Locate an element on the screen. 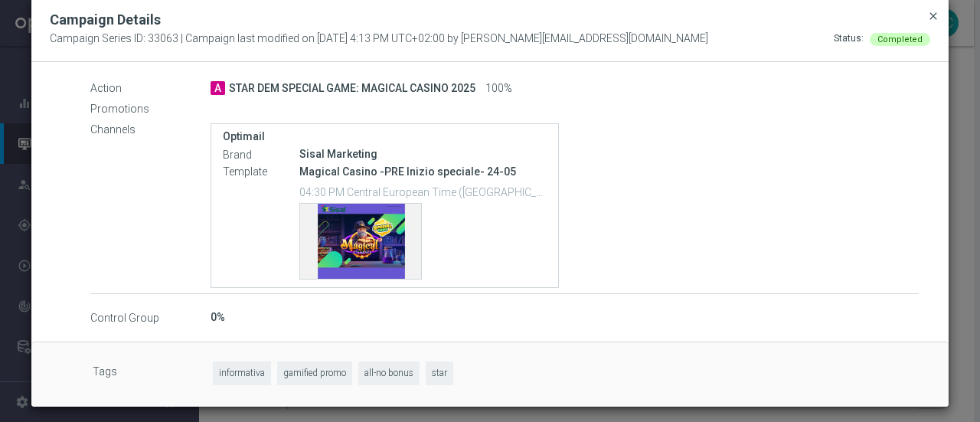 This screenshot has height=422, width=980. label: Channels is located at coordinates (150, 130).